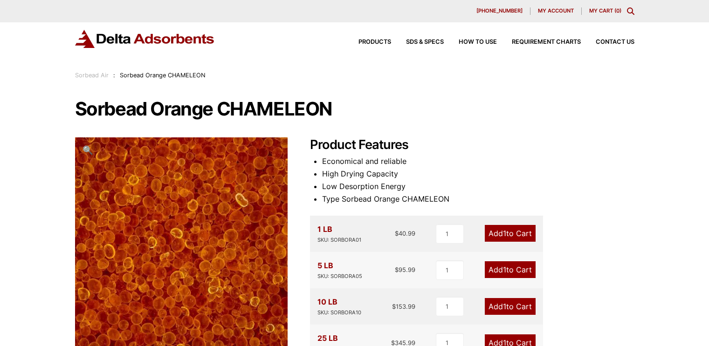 The width and height of the screenshot is (709, 346). I want to click on div: 1 LB, so click(339, 234).